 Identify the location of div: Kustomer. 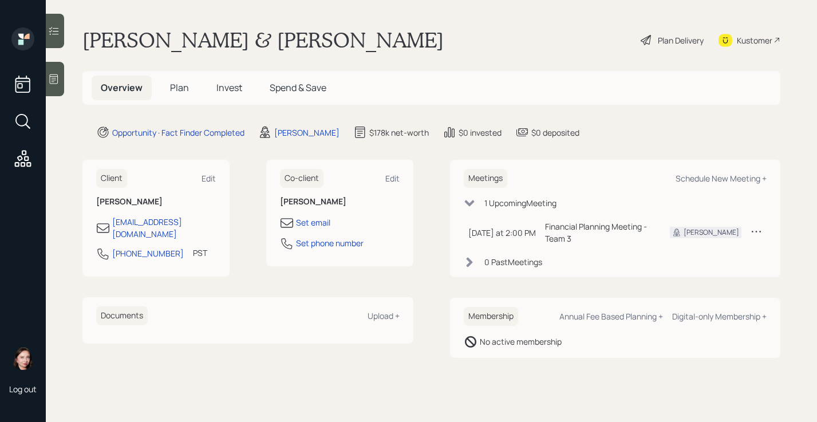
(754, 40).